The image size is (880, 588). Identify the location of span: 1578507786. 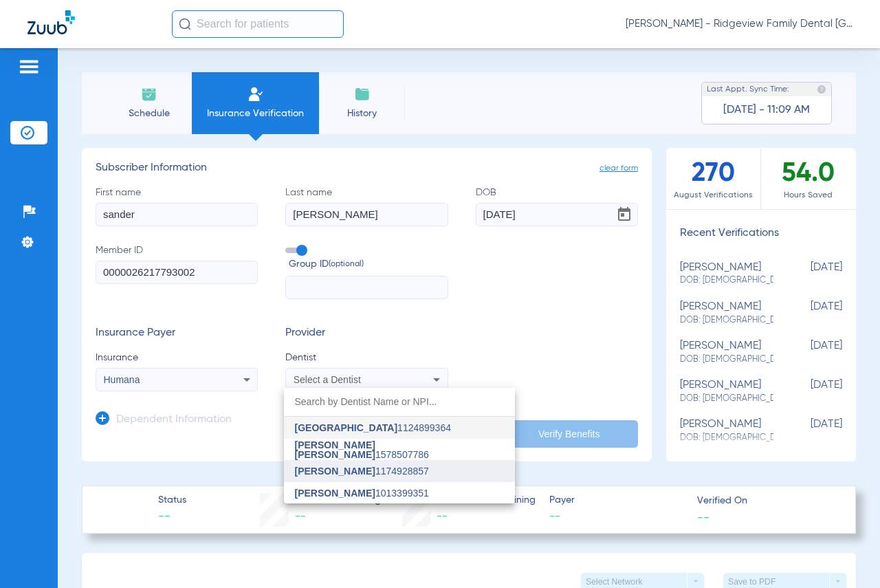
(399, 449).